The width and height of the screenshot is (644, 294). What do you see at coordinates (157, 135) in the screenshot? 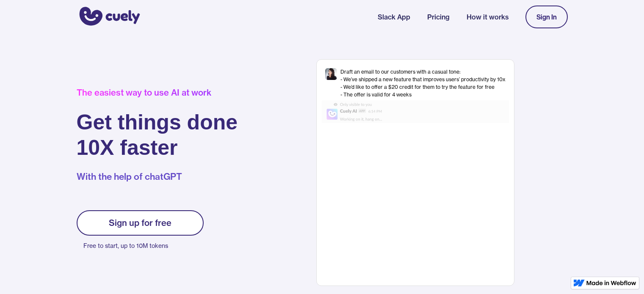
I see `h1: Get things done 10X faster` at bounding box center [157, 135].